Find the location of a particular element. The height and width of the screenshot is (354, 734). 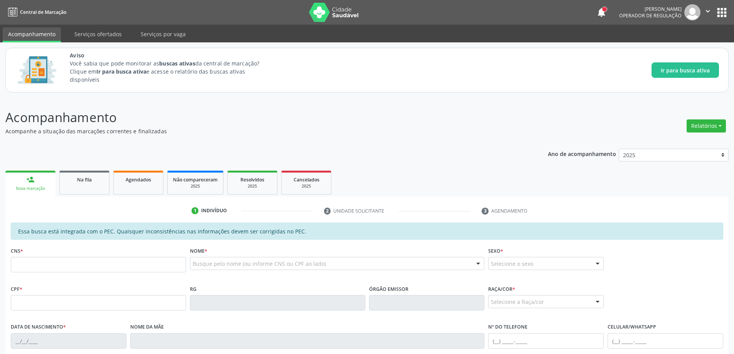

div: Indivíduo is located at coordinates (214, 211).